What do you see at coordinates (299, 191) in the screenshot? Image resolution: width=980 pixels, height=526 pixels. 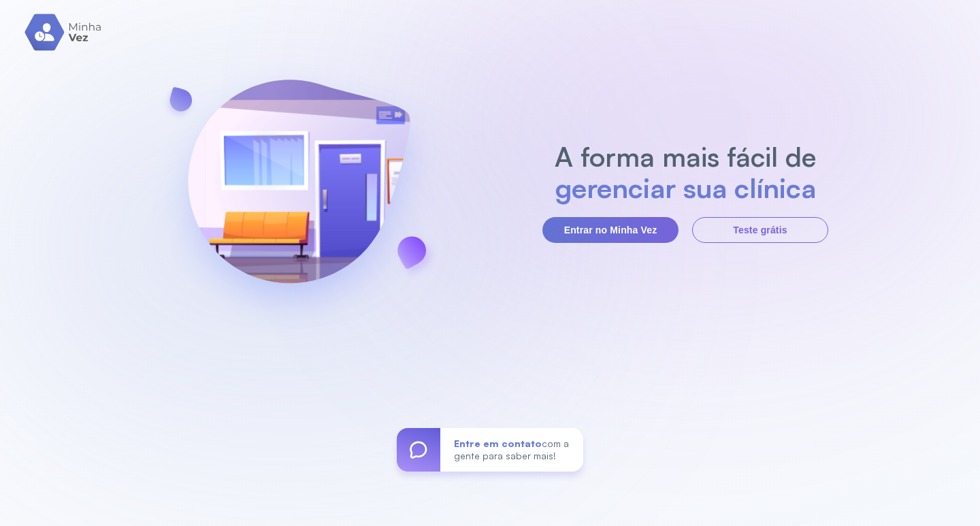 I see `img: banner-login.svg` at bounding box center [299, 191].